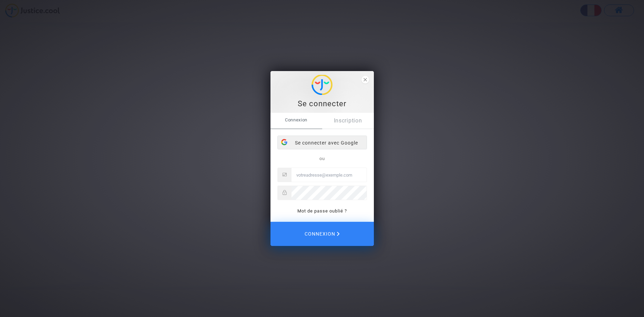 The width and height of the screenshot is (644, 317). What do you see at coordinates (329, 193) in the screenshot?
I see `input: Password` at bounding box center [329, 193].